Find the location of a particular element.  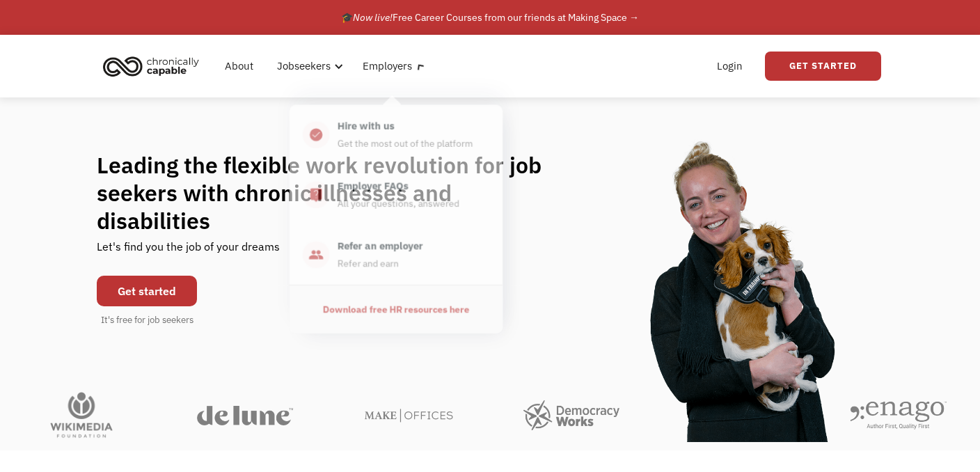

a: Login is located at coordinates (729, 66).